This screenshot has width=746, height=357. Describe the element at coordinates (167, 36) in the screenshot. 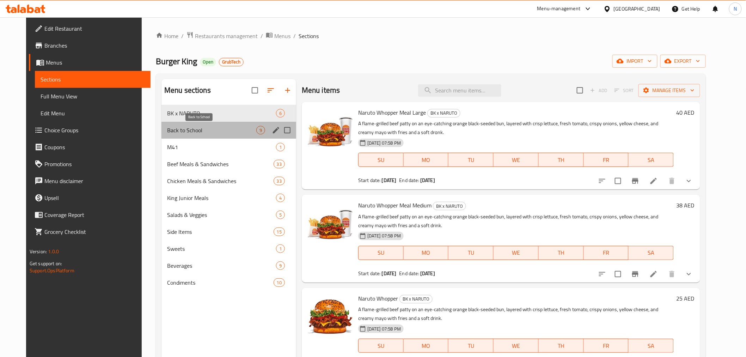

I see `a: Home` at that location.